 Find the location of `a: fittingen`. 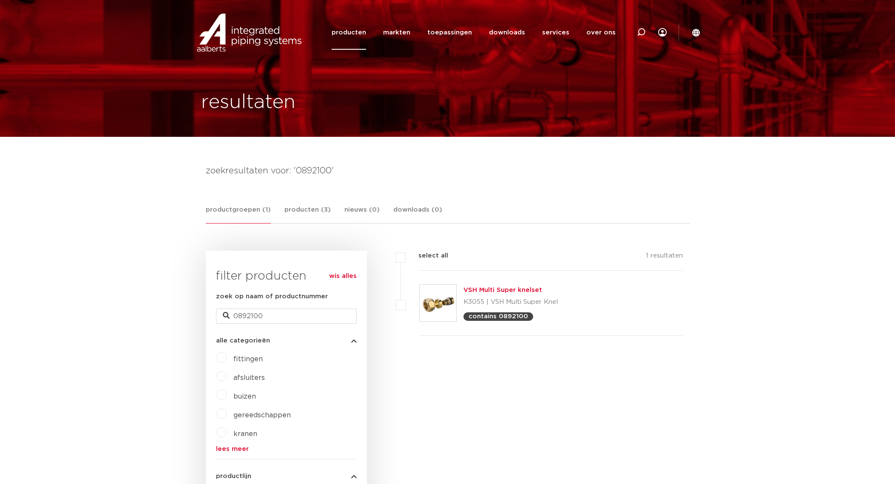

a: fittingen is located at coordinates (248, 359).